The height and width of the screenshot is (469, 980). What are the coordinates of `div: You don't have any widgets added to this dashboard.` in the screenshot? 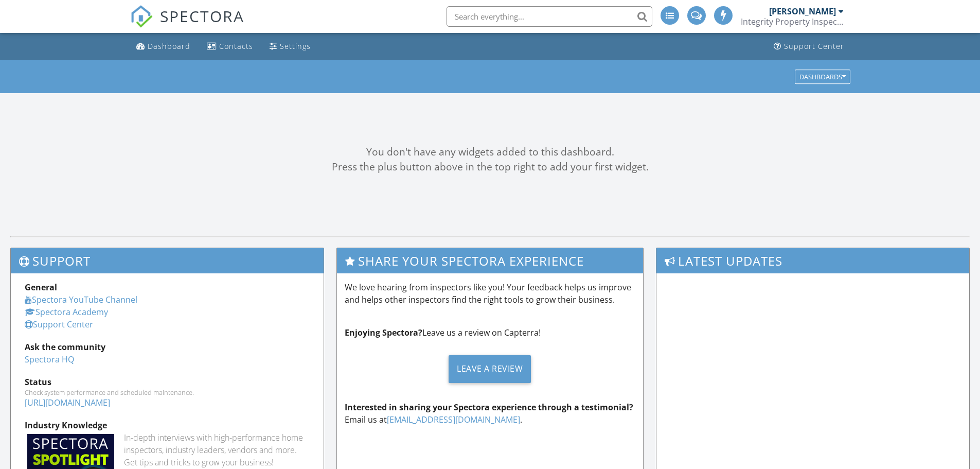 It's located at (490, 151).